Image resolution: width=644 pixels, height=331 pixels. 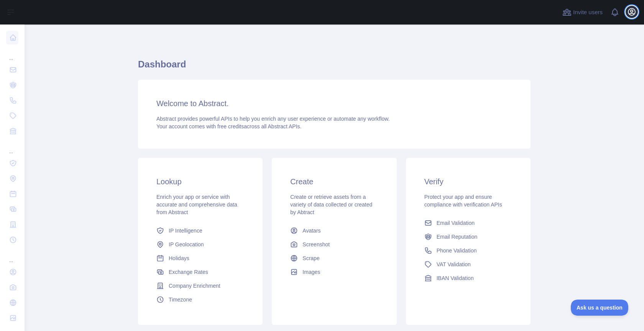 What do you see at coordinates (188, 272) in the screenshot?
I see `span: Exchange Rates` at bounding box center [188, 272].